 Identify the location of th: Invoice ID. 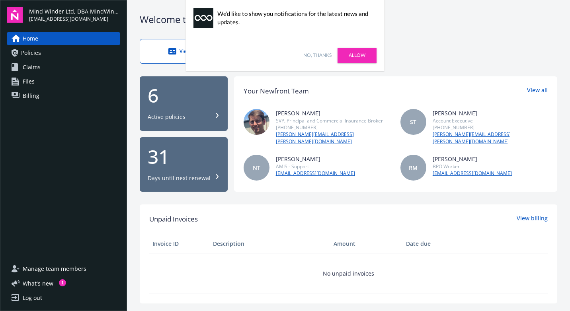
(180, 244).